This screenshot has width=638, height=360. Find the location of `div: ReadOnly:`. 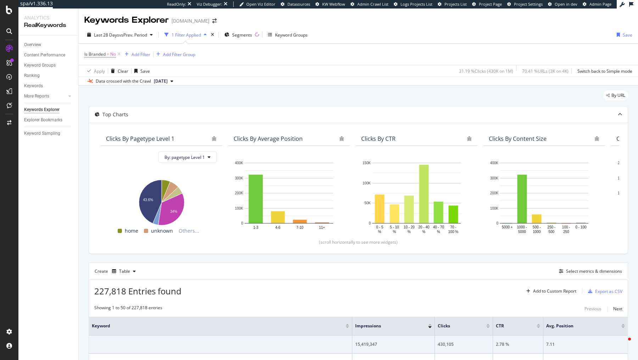

div: ReadOnly: is located at coordinates (176, 4).